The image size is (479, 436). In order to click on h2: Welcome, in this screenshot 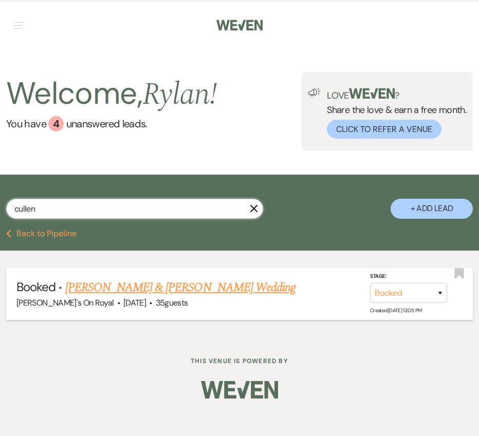, I will do `click(112, 94)`.